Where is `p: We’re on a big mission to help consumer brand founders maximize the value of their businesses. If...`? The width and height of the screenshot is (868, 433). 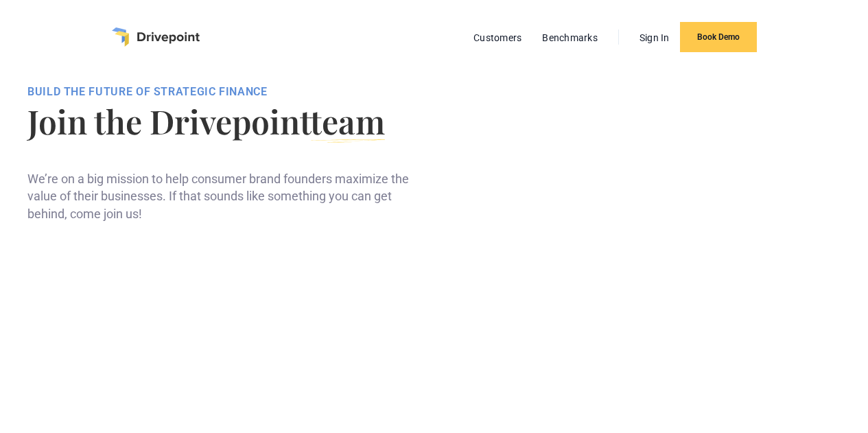
p: We’re on a big mission to help consumer brand founders maximize the value of their businesses. If... is located at coordinates (222, 196).